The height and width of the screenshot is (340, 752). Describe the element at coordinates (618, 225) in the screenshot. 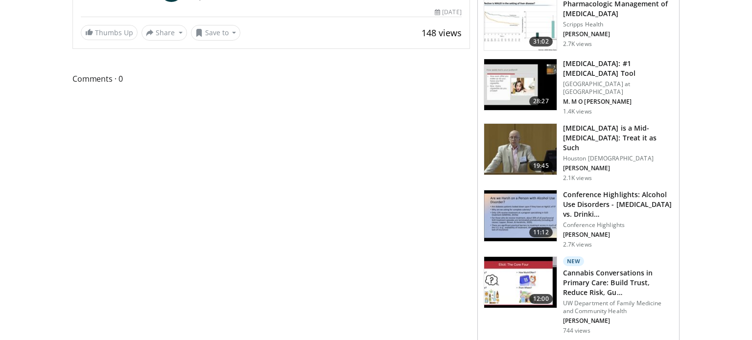

I see `p: Conference Highlights` at that location.